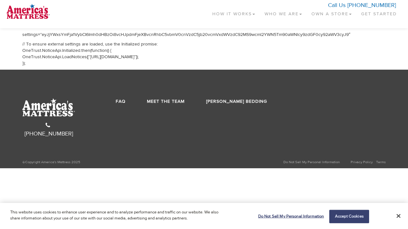 Image resolution: width=408 pixels, height=229 pixels. Describe the element at coordinates (117, 216) in the screenshot. I see `p: This website uses cookies to enhance user experience and to analyze performance and traffic on ou...` at that location.